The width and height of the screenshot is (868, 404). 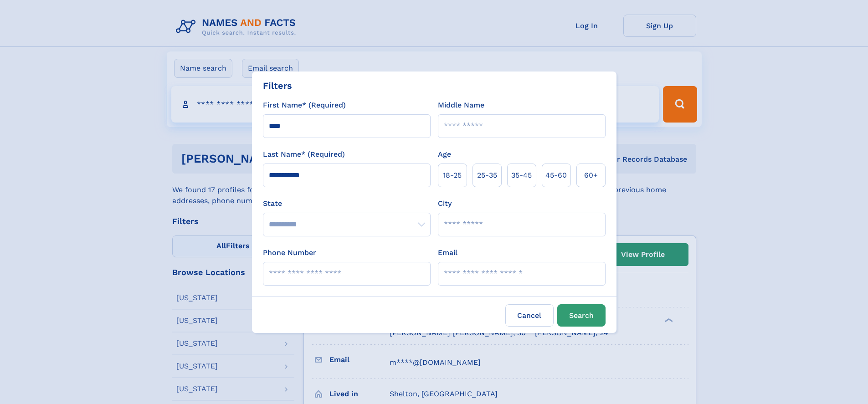 What do you see at coordinates (521, 175) in the screenshot?
I see `span: 35‑45` at bounding box center [521, 175].